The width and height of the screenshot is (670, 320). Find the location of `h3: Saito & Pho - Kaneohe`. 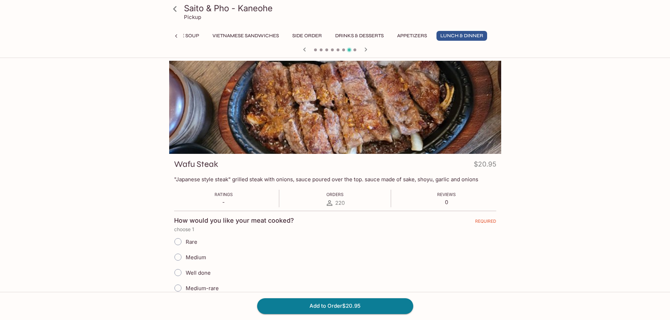

h3: Saito & Pho - Kaneohe is located at coordinates (341, 8).